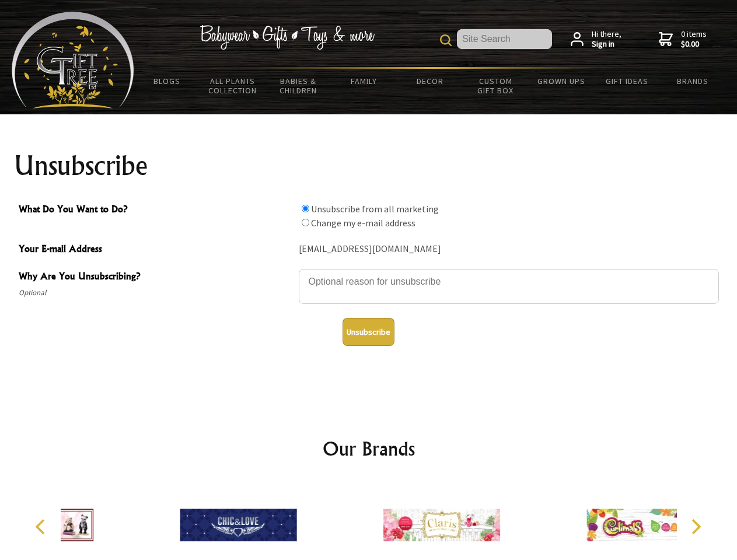 Image resolution: width=737 pixels, height=560 pixels. What do you see at coordinates (560, 81) in the screenshot?
I see `a: Grown Ups` at bounding box center [560, 81].